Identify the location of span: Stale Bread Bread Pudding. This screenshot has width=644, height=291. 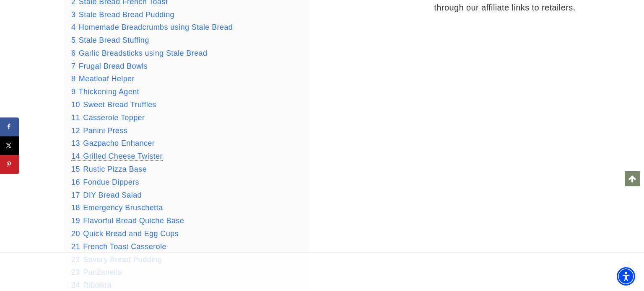
(127, 14).